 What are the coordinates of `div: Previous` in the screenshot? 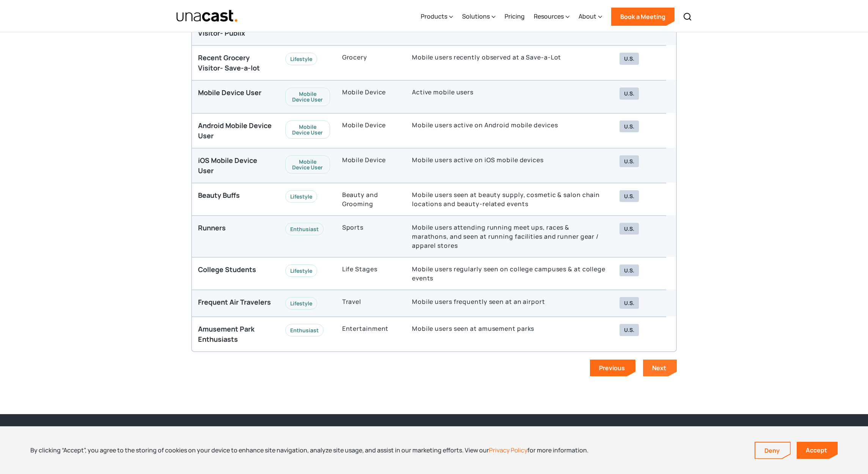 It's located at (612, 368).